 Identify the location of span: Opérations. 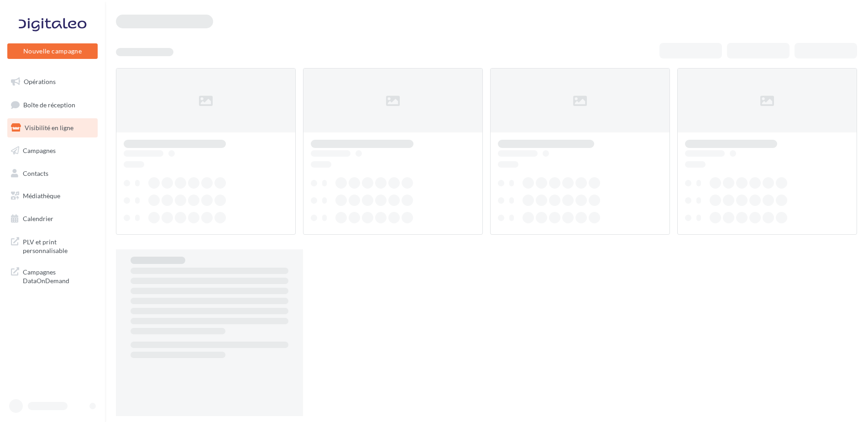
(40, 81).